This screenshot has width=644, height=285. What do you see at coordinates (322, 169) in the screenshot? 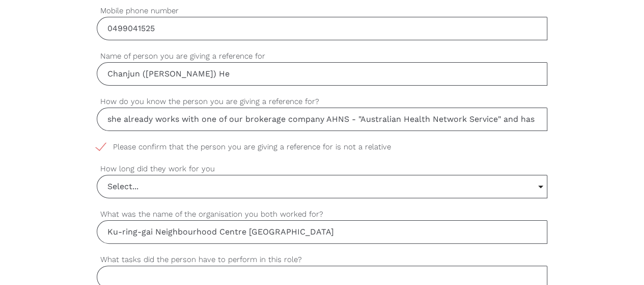
I see `label: How long did they work for you` at bounding box center [322, 169].